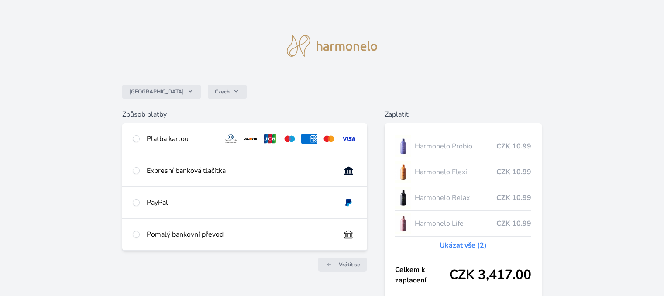  I want to click on img: onlineBanking_CZ.svg, so click(348, 171).